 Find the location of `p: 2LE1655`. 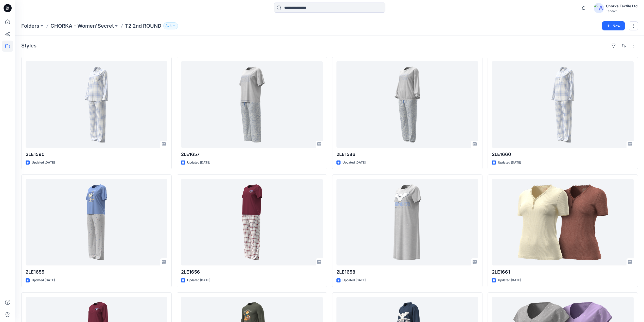

p: 2LE1655 is located at coordinates (96, 272).